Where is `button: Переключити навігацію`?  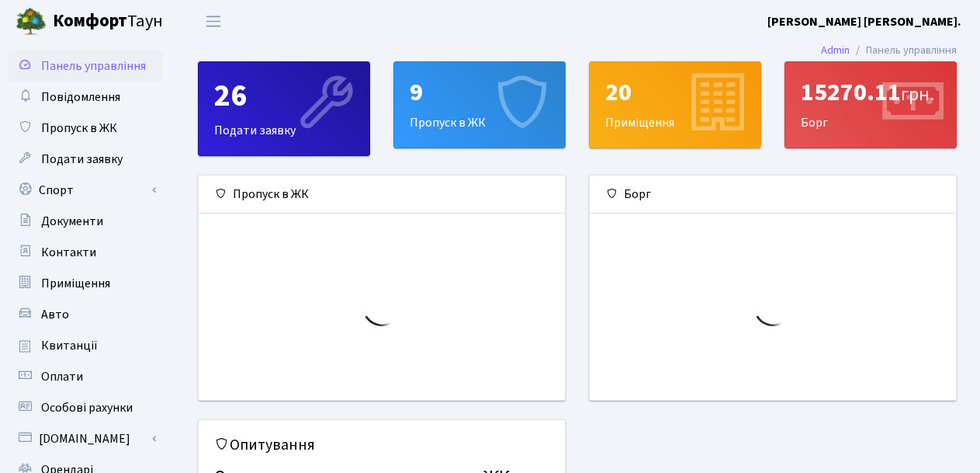
button: Переключити навігацію is located at coordinates (214, 21).